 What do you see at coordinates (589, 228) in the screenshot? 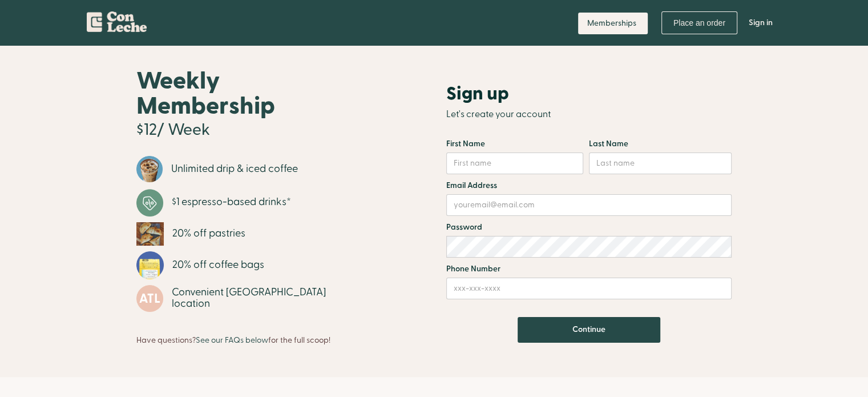
I see `label: Password` at bounding box center [589, 228].